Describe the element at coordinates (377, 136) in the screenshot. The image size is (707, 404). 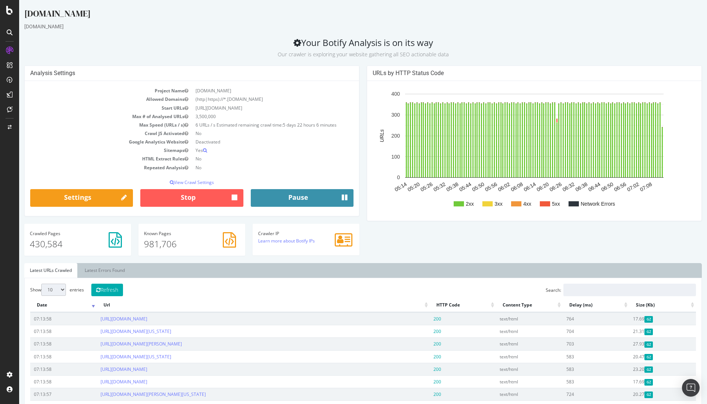
I see `text: 200` at that location.